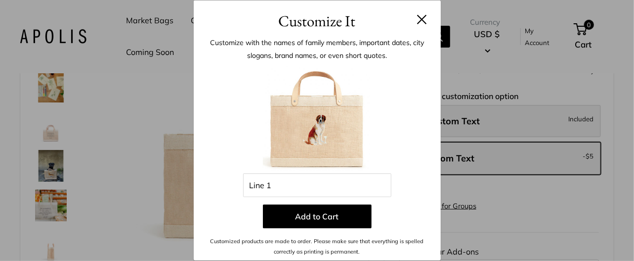 This screenshot has width=634, height=261. I want to click on p: Customized products are made to order. Please make sure that everything is spelled correctly as p..., so click(317, 246).